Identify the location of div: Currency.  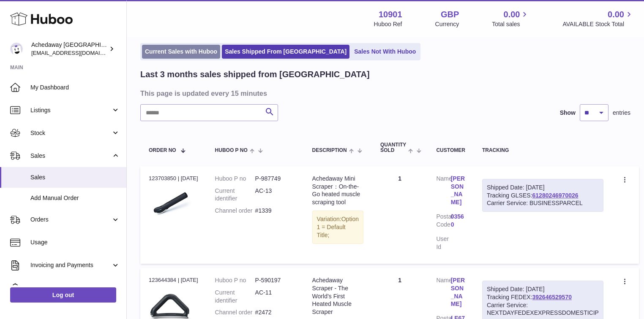
(447, 24).